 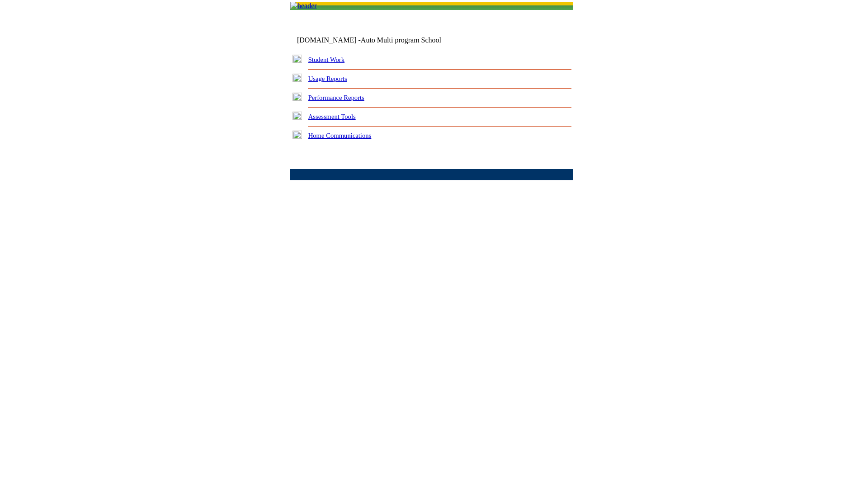 What do you see at coordinates (337, 97) in the screenshot?
I see `a: Performance Reports` at bounding box center [337, 97].